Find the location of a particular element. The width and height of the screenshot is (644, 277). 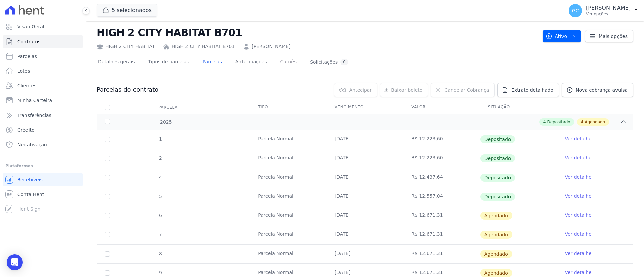

span: 8 is located at coordinates (160, 254).